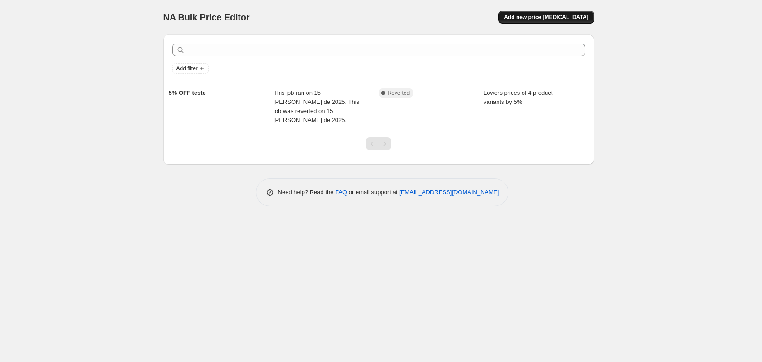 This screenshot has height=362, width=762. Describe the element at coordinates (379, 144) in the screenshot. I see `nav: Pagination` at that location.